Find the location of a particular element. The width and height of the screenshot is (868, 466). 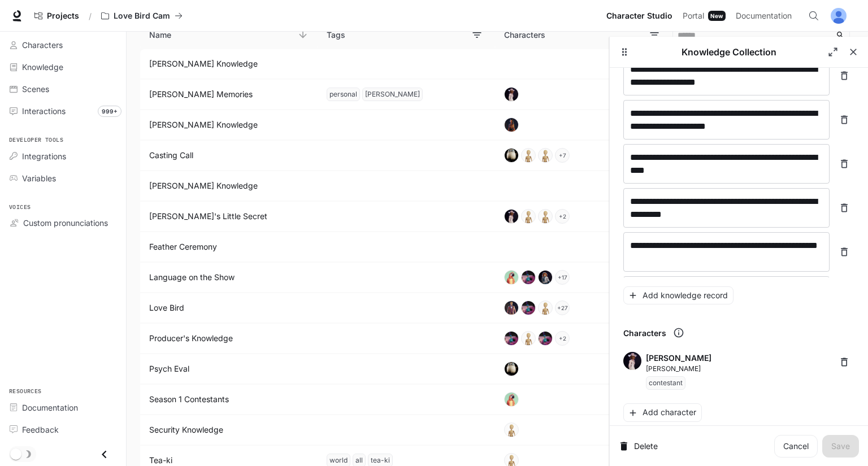

p: Love Bird Cam is located at coordinates (142, 16).